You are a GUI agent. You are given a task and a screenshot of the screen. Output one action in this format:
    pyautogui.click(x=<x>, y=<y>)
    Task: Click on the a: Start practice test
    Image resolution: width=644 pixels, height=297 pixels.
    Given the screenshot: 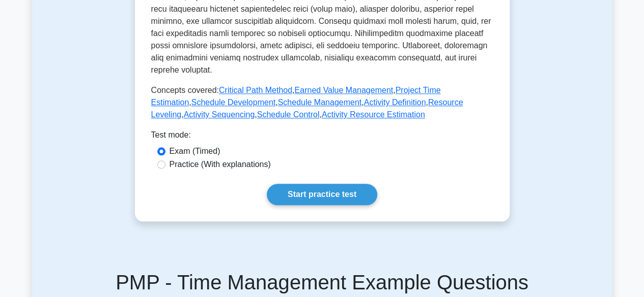 What is the action you would take?
    pyautogui.click(x=322, y=195)
    